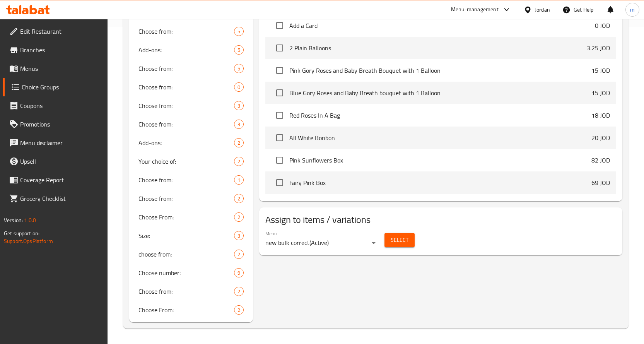  I want to click on a: Support.OpsPlatform, so click(28, 241).